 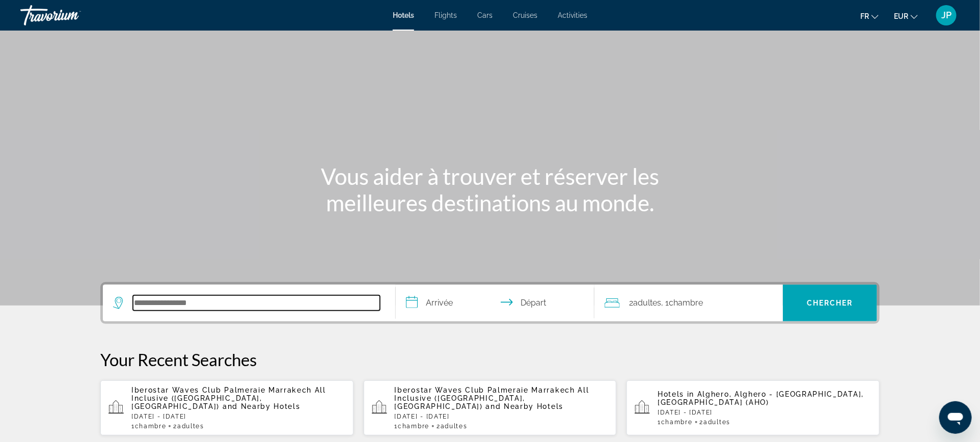 I want to click on span: fr, so click(x=864, y=16).